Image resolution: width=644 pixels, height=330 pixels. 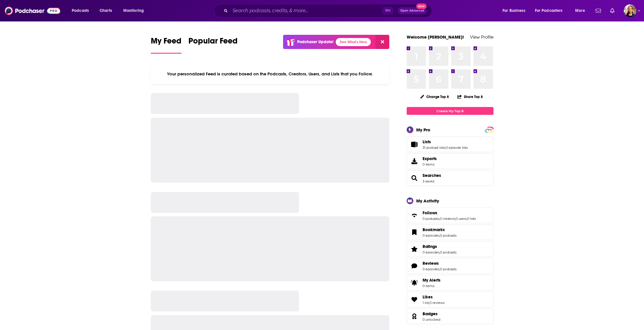 I want to click on div: Your personalized Feed is curated based on the Podcasts, Creators, Users, and Lists that you Follow., so click(x=270, y=74).